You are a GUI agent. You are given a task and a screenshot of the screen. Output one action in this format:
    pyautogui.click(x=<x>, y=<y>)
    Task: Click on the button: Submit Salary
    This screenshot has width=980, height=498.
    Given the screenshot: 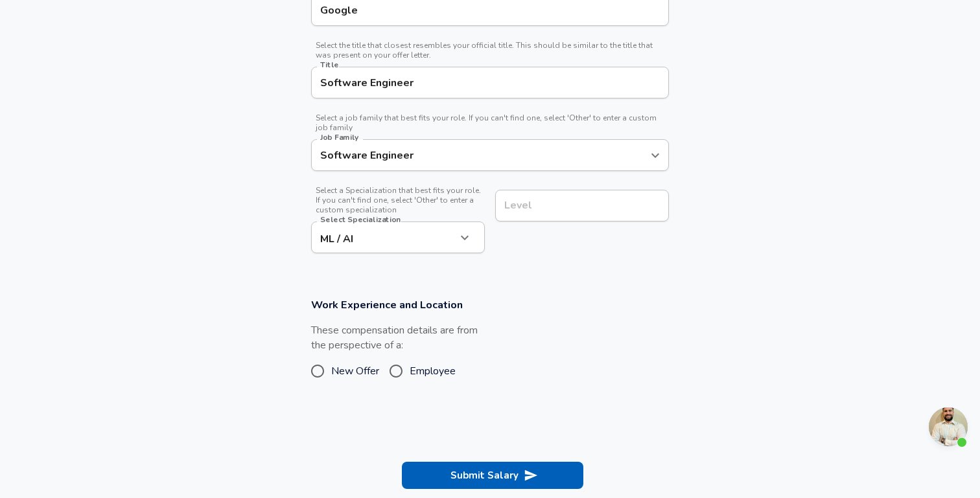 What is the action you would take?
    pyautogui.click(x=493, y=475)
    